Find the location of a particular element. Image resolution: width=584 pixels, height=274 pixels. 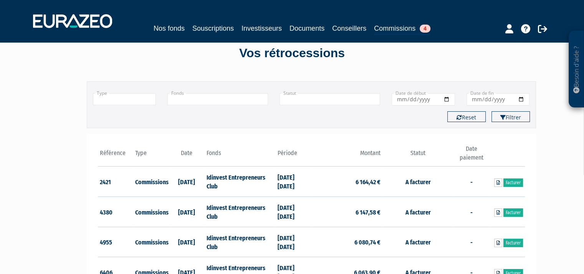

div: Vos rétrocessions is located at coordinates (292, 53).